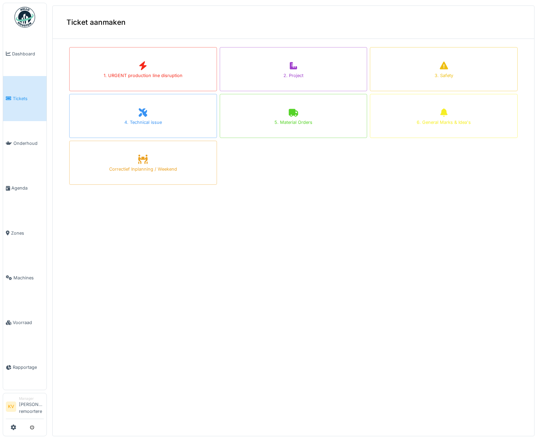 The width and height of the screenshot is (540, 439). What do you see at coordinates (25, 368) in the screenshot?
I see `a: Rapportage` at bounding box center [25, 368].